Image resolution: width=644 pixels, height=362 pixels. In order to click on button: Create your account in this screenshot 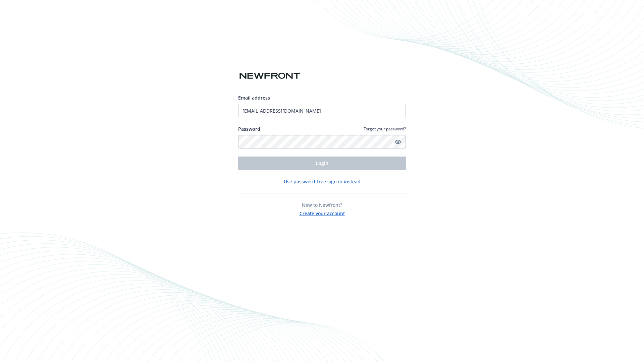, I will do `click(322, 212)`.